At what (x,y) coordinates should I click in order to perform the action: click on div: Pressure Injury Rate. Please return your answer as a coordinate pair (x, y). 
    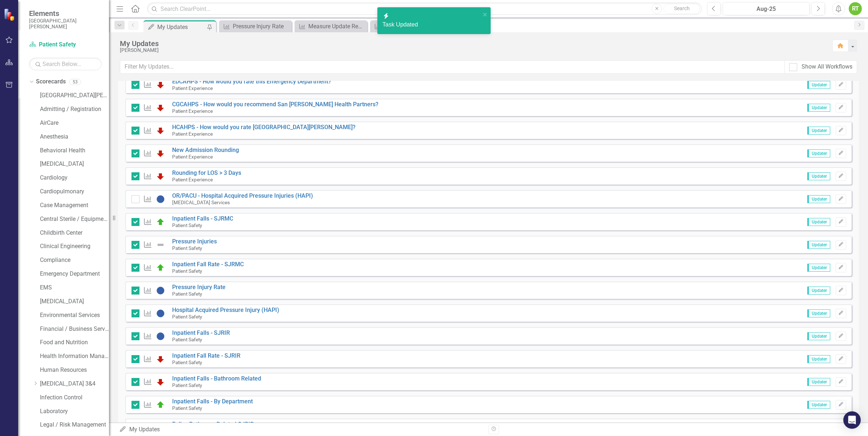
    Looking at the image, I should click on (261, 26).